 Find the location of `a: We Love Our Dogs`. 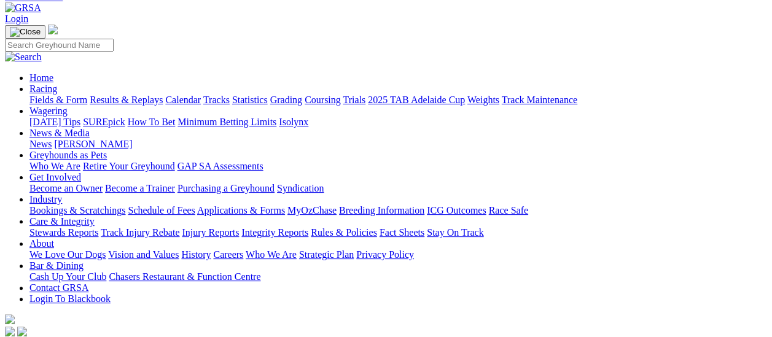

a: We Love Our Dogs is located at coordinates (68, 254).